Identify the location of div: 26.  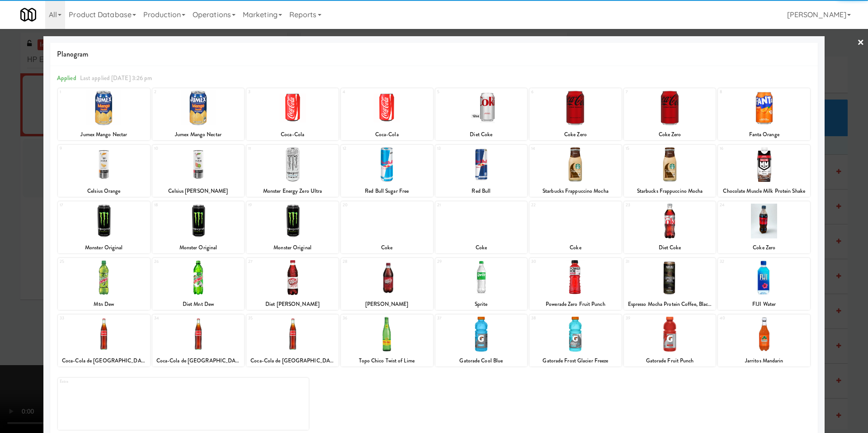
(176, 262).